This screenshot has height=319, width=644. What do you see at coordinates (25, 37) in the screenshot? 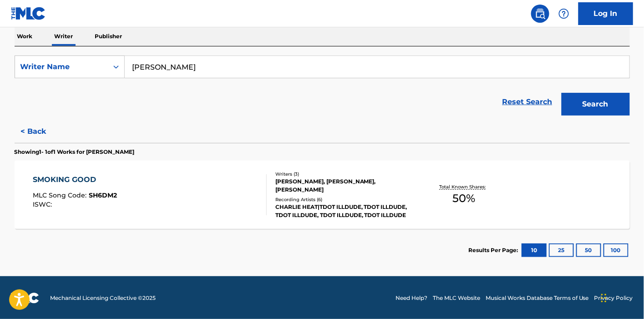
I see `p: Work` at bounding box center [25, 37].